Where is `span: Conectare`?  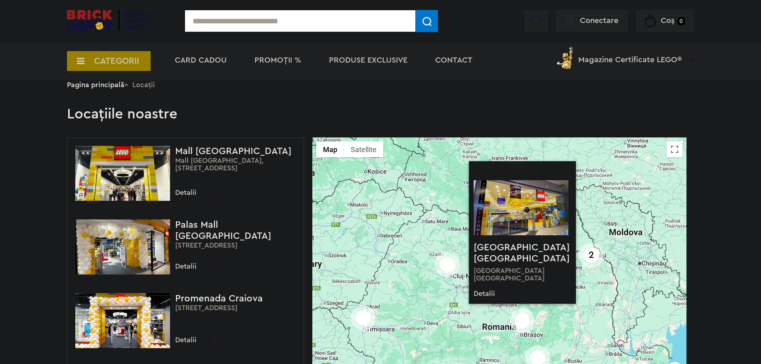 span: Conectare is located at coordinates (599, 21).